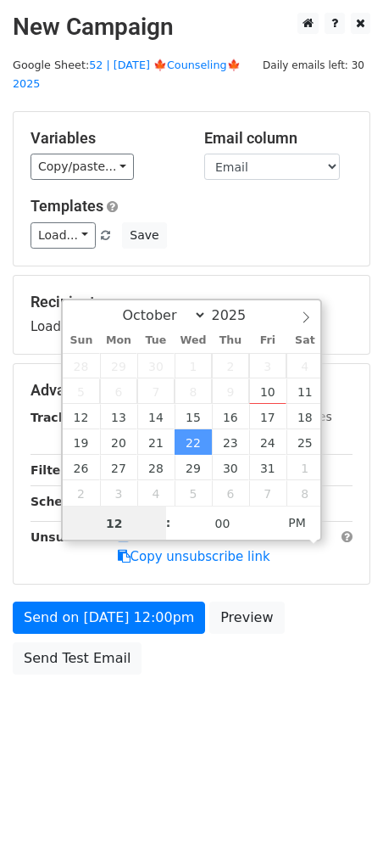 The width and height of the screenshot is (383, 846). What do you see at coordinates (67, 205) in the screenshot?
I see `a: Templates` at bounding box center [67, 205].